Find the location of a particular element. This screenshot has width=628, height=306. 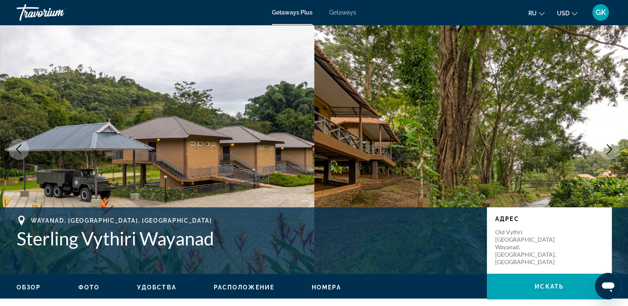

span: Getaways is located at coordinates (342, 12).